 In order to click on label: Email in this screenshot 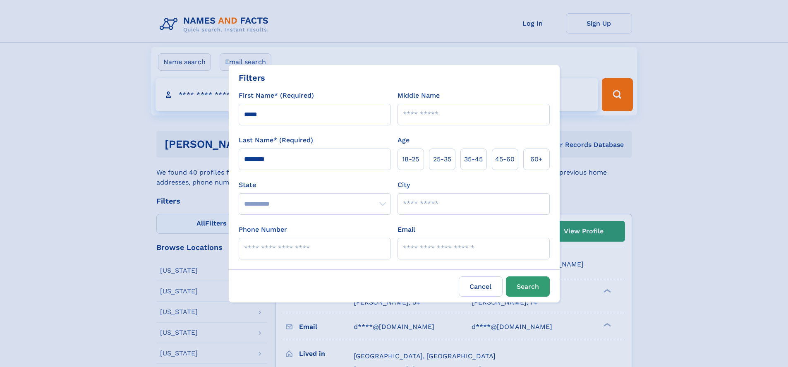, I will do `click(406, 230)`.